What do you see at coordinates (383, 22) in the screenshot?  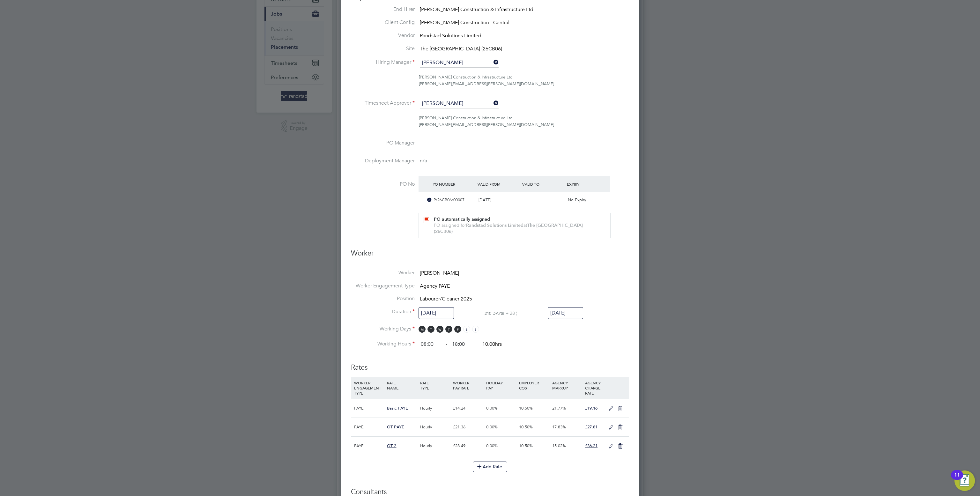 I see `label: Client Config` at bounding box center [383, 22].